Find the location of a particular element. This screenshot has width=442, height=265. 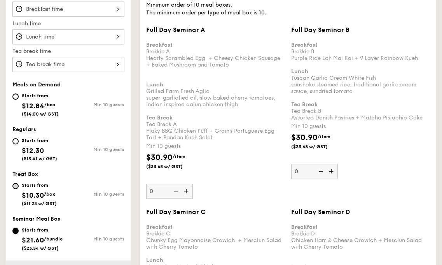

input: Full Day Seminar BBreakfastBrekkie BPurple Rice Loh Mai Kai + 9 Layer Rainbow KuehLunchTuscan Gar... is located at coordinates (314, 171).